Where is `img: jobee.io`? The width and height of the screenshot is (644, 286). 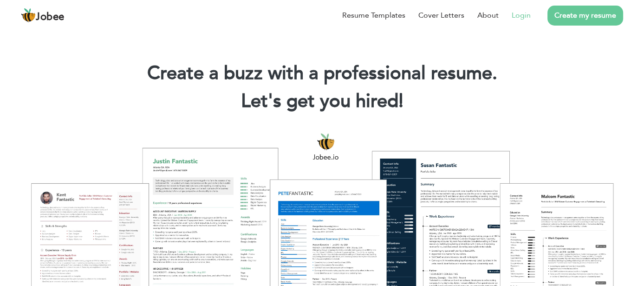
img: jobee.io is located at coordinates (28, 15).